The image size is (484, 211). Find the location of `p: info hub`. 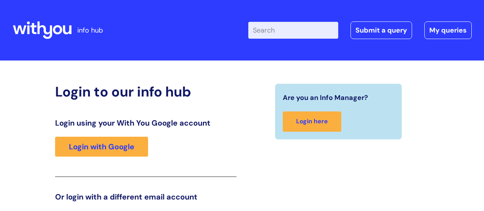

p: info hub is located at coordinates (90, 30).